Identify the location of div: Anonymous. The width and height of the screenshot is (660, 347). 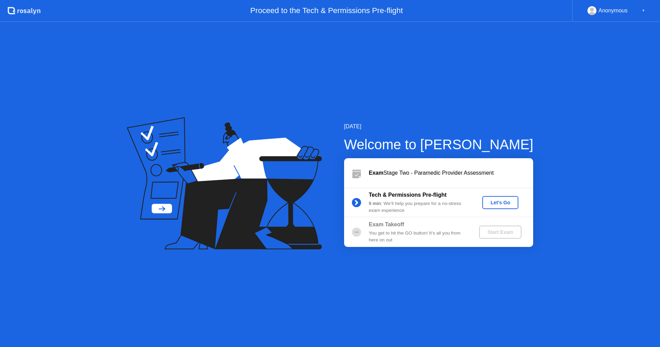
(613, 11).